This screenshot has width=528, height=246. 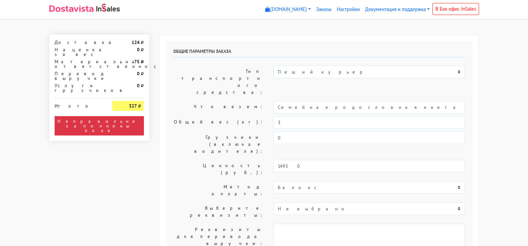 I want to click on strong: 124, so click(x=136, y=42).